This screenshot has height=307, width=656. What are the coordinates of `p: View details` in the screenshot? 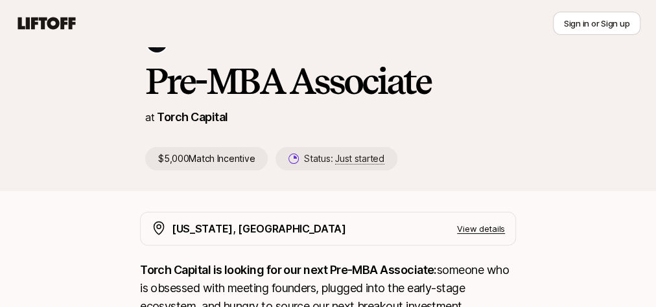 It's located at (481, 229).